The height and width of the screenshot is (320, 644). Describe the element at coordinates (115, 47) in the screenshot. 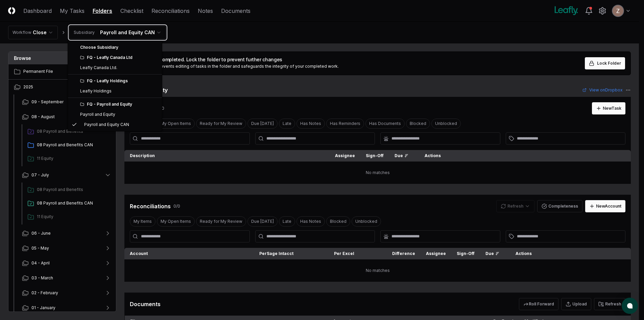

I see `div: Choose Subsidiary` at that location.